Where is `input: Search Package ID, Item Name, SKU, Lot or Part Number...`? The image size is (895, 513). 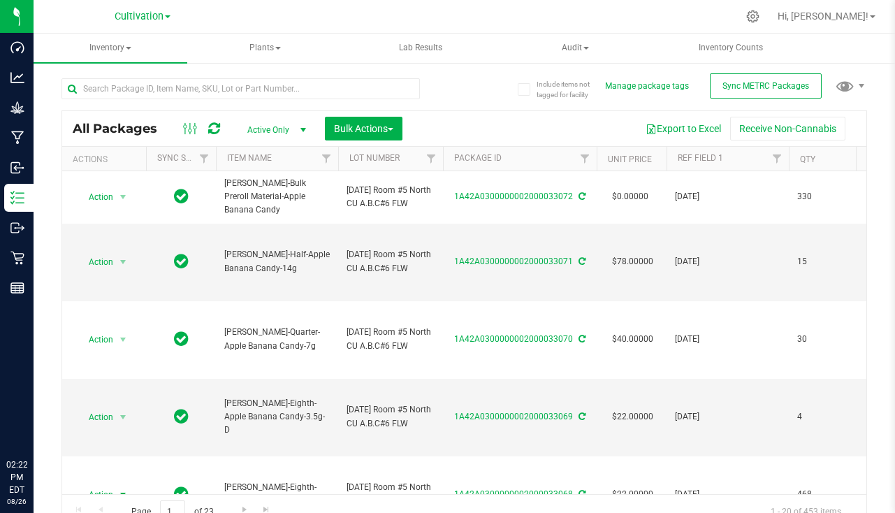
input: Search Package ID, Item Name, SKU, Lot or Part Number... is located at coordinates (240, 89).